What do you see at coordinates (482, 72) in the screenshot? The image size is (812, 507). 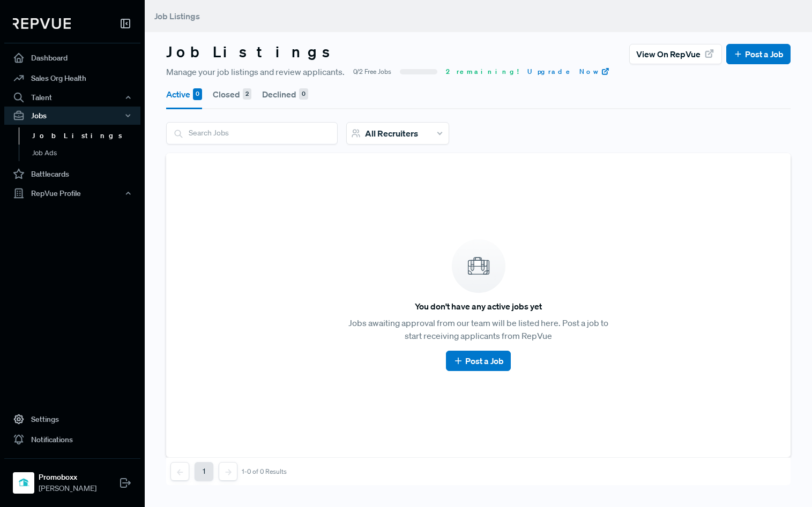 I see `span: 2 remaining!` at bounding box center [482, 72].